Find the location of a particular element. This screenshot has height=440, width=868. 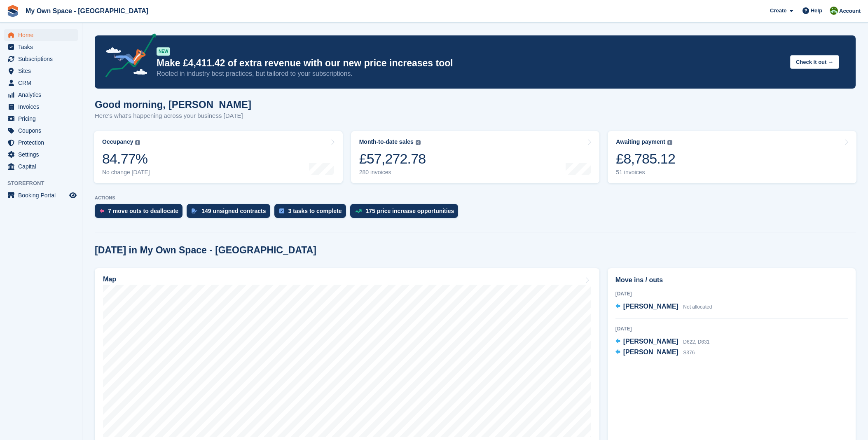

span: Settings is located at coordinates (43, 155).